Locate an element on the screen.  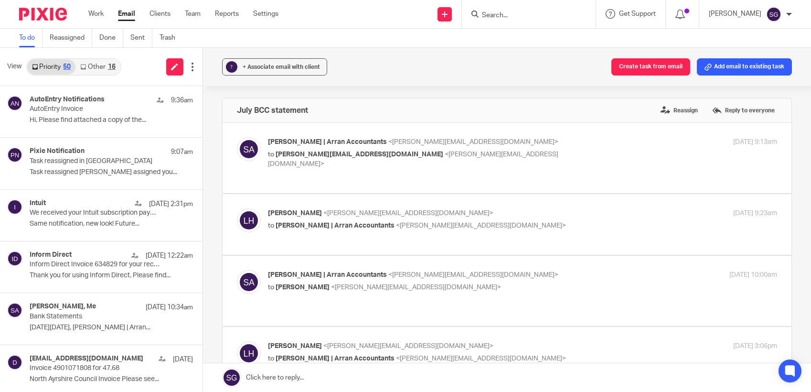
div: 16 is located at coordinates (112, 67).